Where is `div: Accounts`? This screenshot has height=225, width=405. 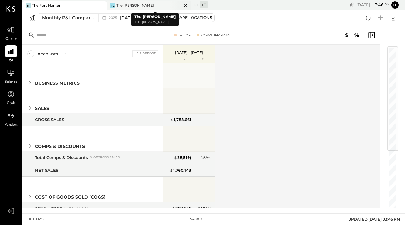 div: Accounts is located at coordinates (48, 54).